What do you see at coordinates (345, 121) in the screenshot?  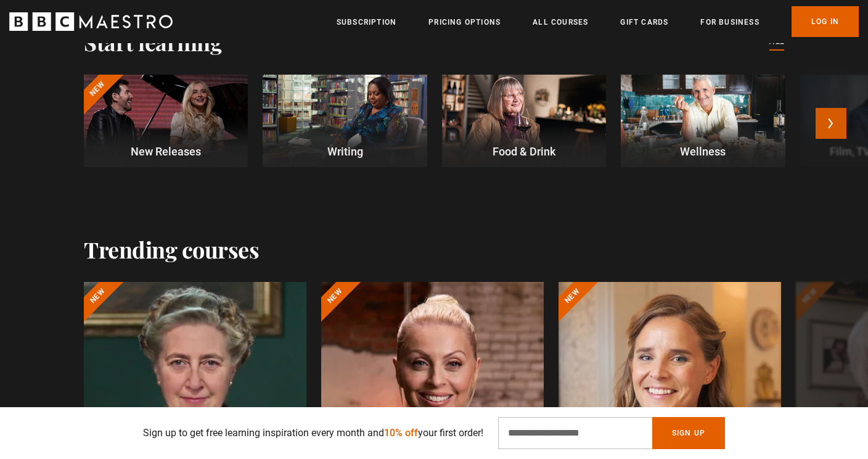 I see `a: Writing` at bounding box center [345, 121].